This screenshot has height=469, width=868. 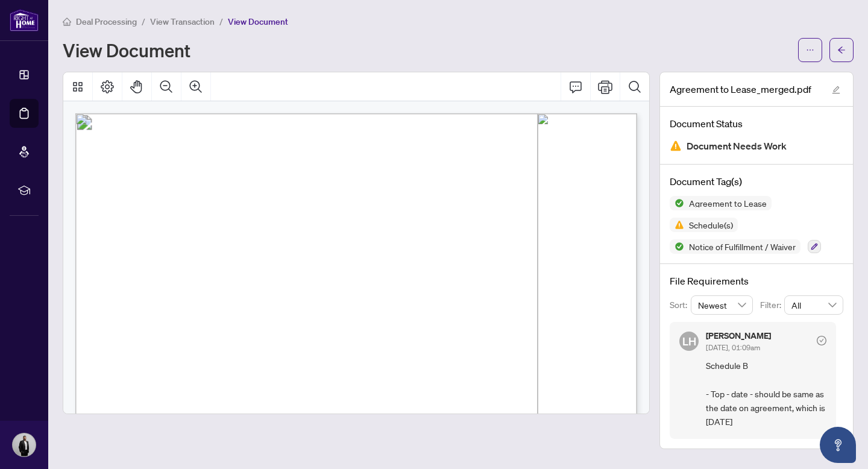 I want to click on h4: Document Status, so click(x=756, y=124).